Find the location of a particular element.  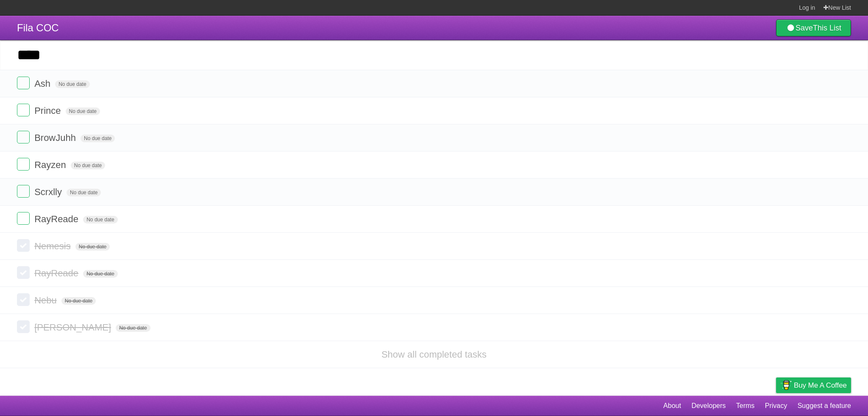

a: Suggest a feature is located at coordinates (824, 406).